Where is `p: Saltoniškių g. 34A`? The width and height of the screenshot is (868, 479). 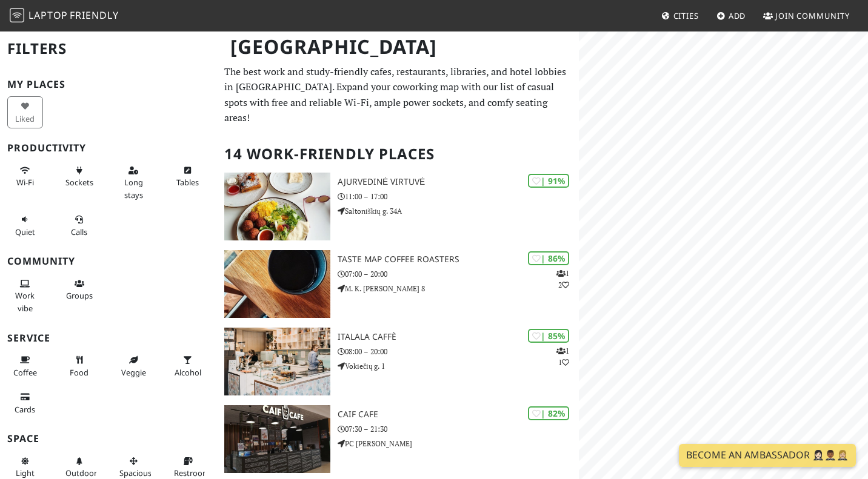 p: Saltoniškių g. 34A is located at coordinates (458, 211).